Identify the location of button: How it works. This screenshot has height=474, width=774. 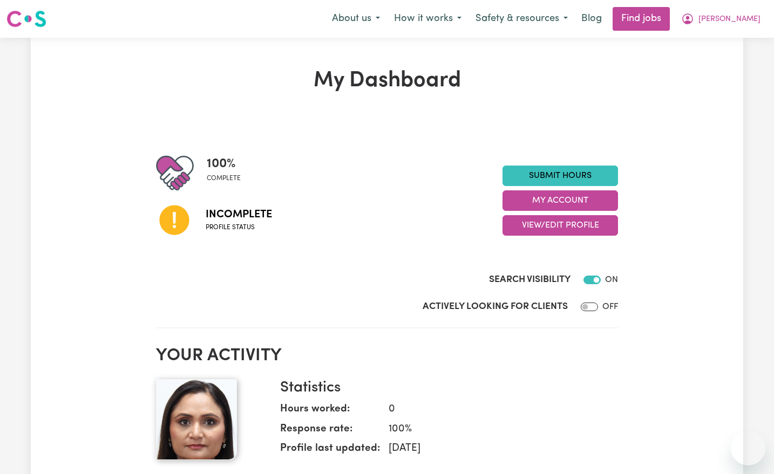
(427, 19).